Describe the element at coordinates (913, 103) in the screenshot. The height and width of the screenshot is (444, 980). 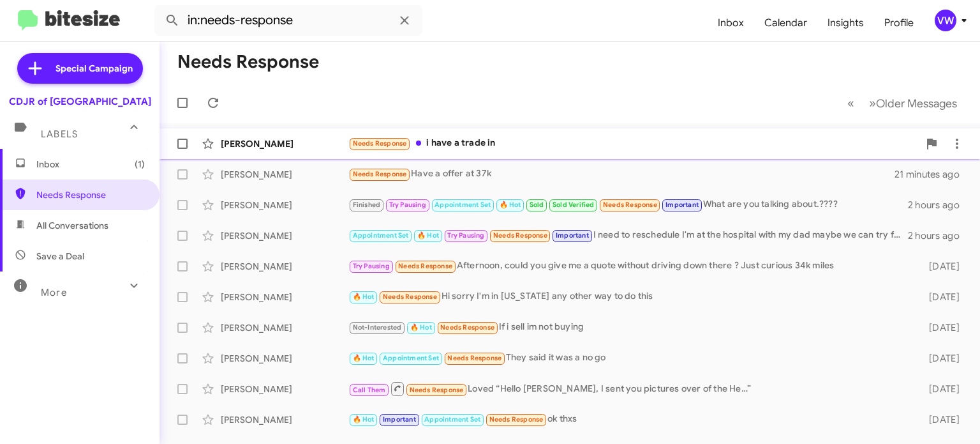
I see `button: Next` at that location.